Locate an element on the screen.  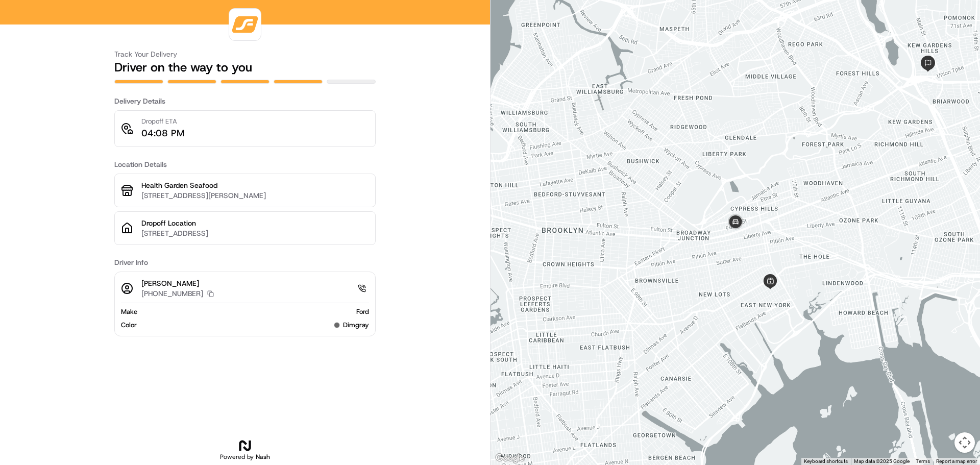
span: dimgray is located at coordinates (356, 326).